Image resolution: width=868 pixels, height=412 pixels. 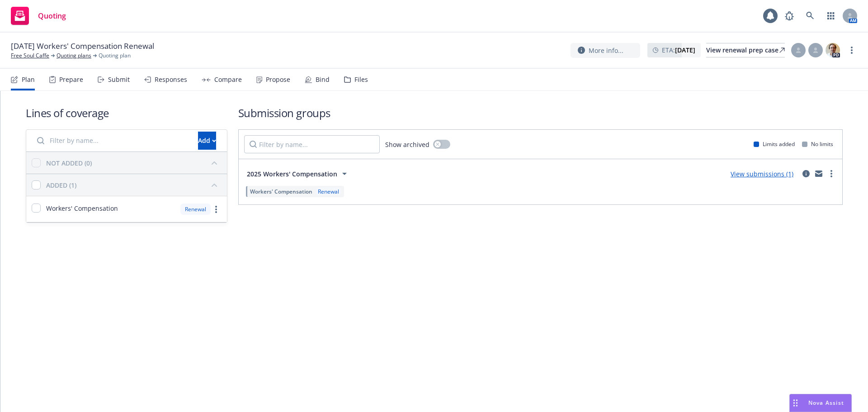 What do you see at coordinates (817, 144) in the screenshot?
I see `div: No limits` at bounding box center [817, 144].